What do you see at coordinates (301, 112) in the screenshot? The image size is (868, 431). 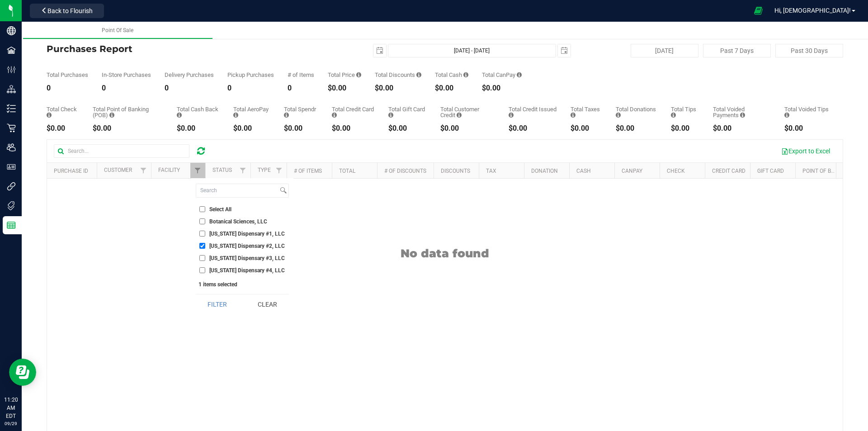 I see `div: Total Spendr` at bounding box center [301, 112].